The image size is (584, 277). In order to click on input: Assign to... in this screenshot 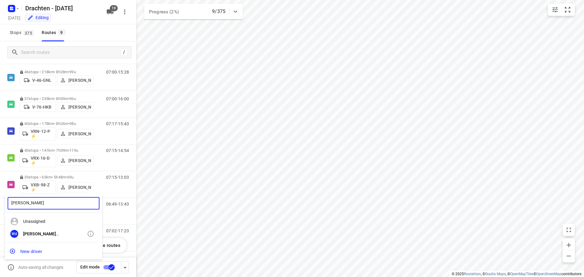, I will do `click(53, 203)`.